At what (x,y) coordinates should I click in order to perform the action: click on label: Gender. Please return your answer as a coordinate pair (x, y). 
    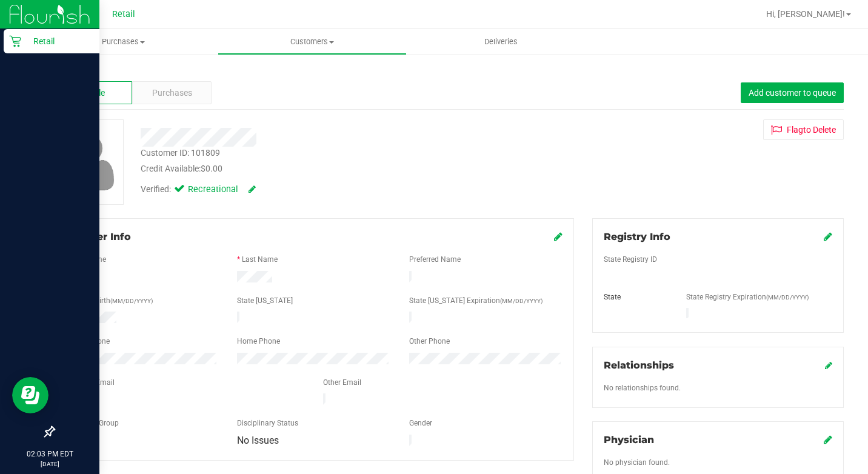
    Looking at the image, I should click on (421, 423).